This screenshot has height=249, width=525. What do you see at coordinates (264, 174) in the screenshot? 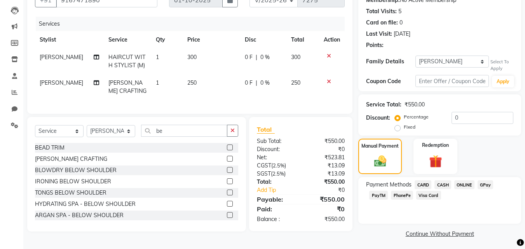
I see `span: SGST` at bounding box center [264, 174].